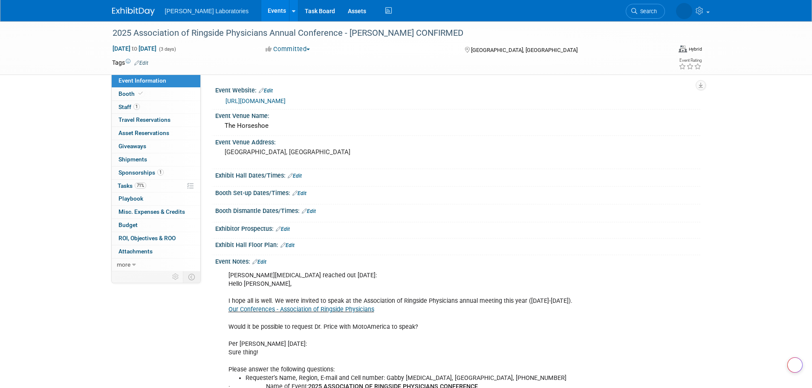 This screenshot has width=812, height=388. What do you see at coordinates (684, 11) in the screenshot?
I see `img: Tisha Davis` at bounding box center [684, 11].